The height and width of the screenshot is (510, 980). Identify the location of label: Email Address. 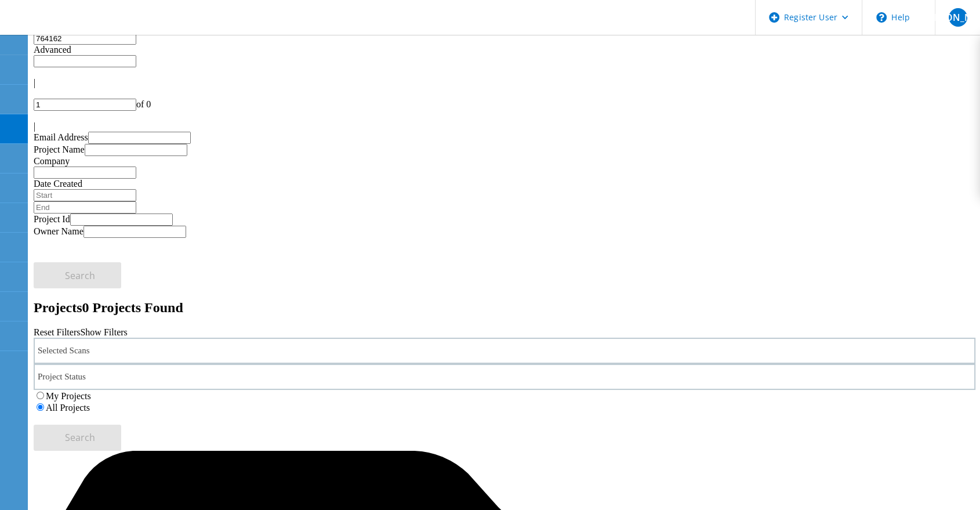
(61, 137).